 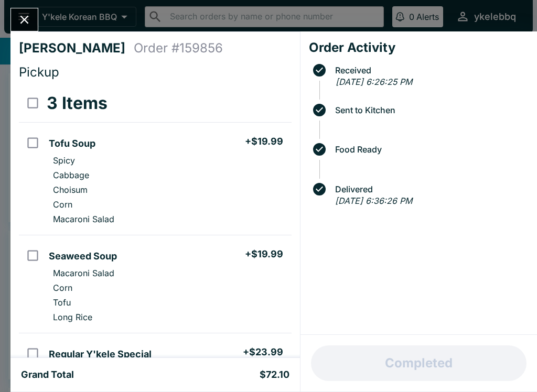 What do you see at coordinates (275, 375) in the screenshot?
I see `h5: $72.10` at bounding box center [275, 375].